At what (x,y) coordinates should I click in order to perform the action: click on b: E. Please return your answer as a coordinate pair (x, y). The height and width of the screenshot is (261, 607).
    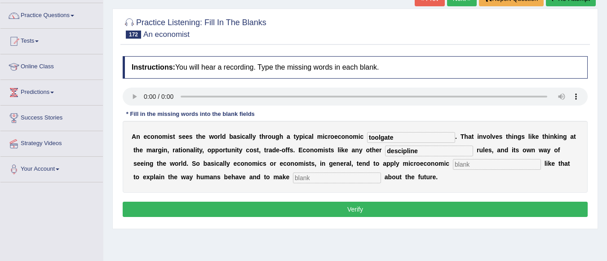
    Looking at the image, I should click on (300, 150).